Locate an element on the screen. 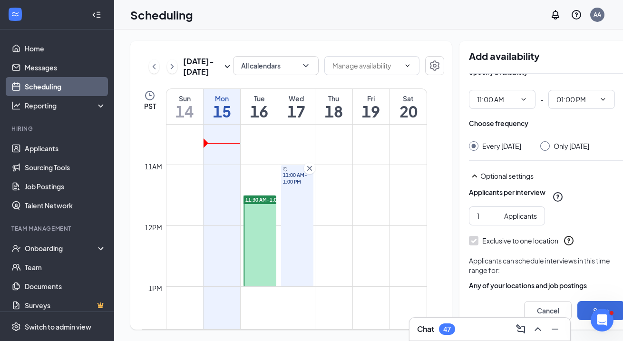  div: Hiring is located at coordinates (58, 128).